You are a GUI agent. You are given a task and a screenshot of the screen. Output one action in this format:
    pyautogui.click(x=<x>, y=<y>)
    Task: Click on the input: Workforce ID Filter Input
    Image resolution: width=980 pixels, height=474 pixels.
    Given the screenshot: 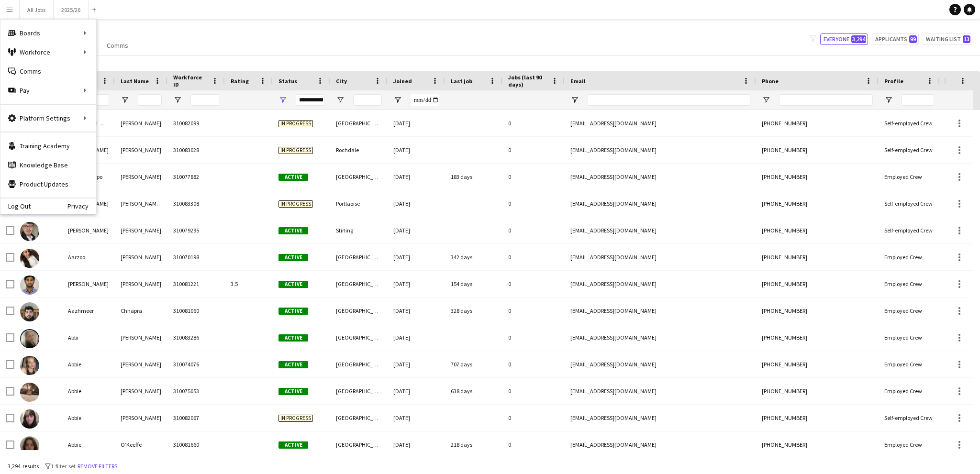 What is the action you would take?
    pyautogui.click(x=205, y=100)
    